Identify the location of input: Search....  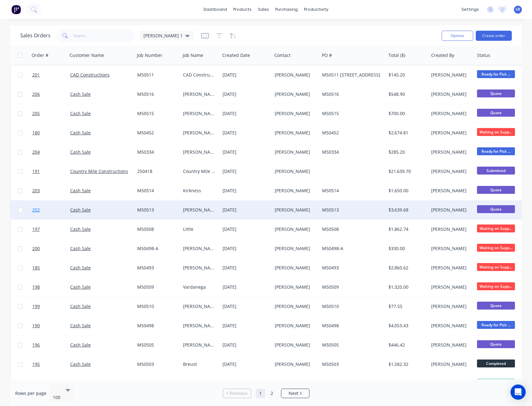
(104, 36).